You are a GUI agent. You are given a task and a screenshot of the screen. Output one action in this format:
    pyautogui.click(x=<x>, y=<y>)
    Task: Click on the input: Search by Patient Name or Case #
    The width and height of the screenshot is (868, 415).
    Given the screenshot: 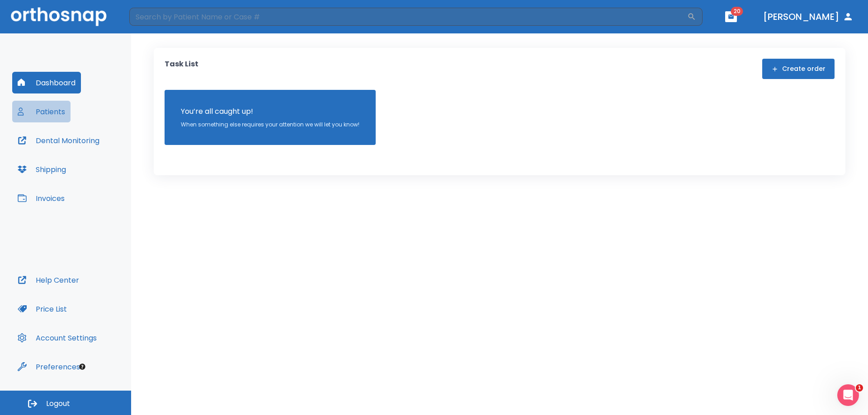 What is the action you would take?
    pyautogui.click(x=408, y=17)
    